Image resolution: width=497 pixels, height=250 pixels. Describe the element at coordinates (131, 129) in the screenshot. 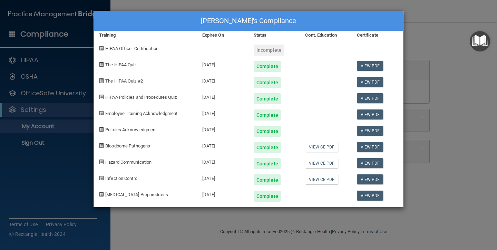

I see `span: Policies Acknowledgment` at that location.